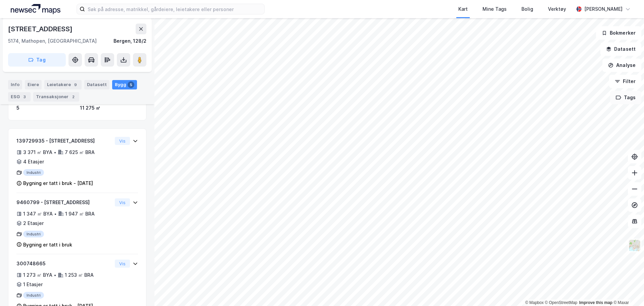 The image size is (644, 306). Describe the element at coordinates (56, 97) in the screenshot. I see `div: Transaksjoner` at that location.